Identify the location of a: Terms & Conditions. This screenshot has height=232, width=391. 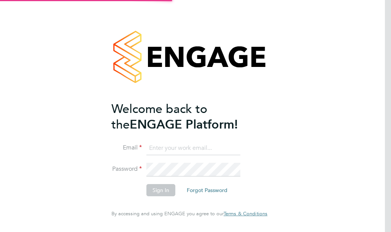
(245, 214).